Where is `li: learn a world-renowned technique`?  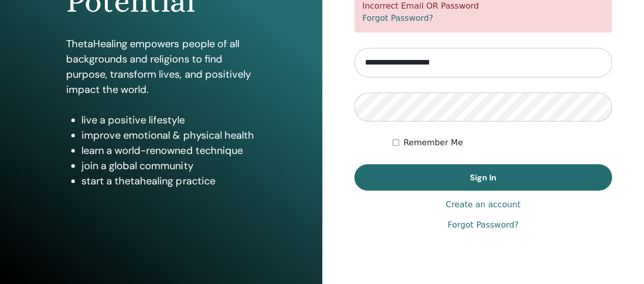
li: learn a world-renowned technique is located at coordinates (168, 151).